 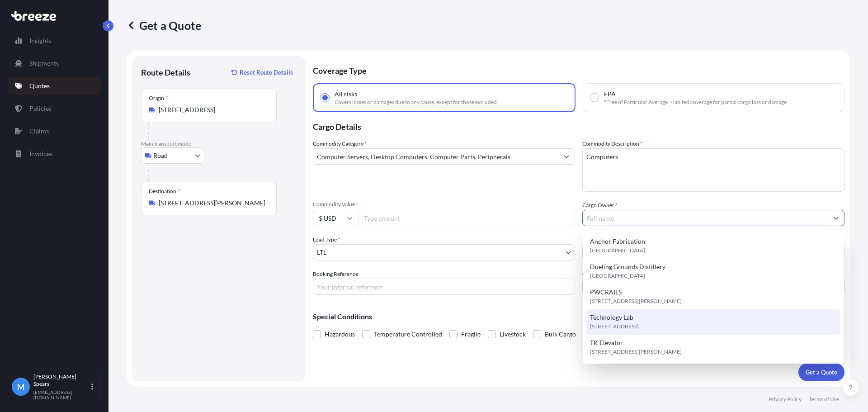 I want to click on p: Main transport mode, so click(x=219, y=144).